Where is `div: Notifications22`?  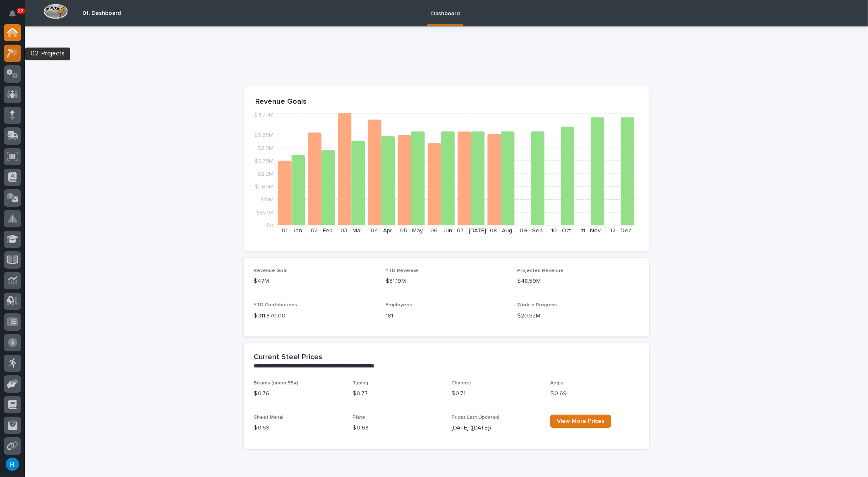
div: Notifications22 is located at coordinates (16, 17).